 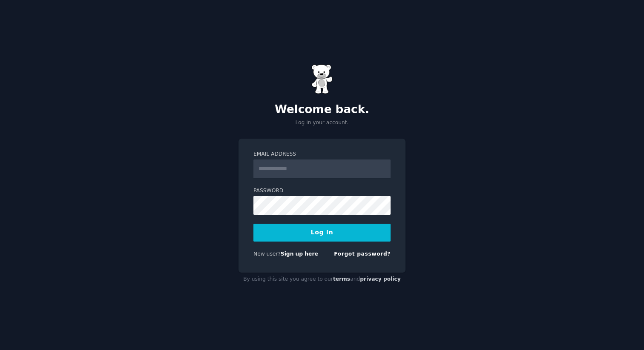 What do you see at coordinates (381, 279) in the screenshot?
I see `a: privacy policy` at bounding box center [381, 279].